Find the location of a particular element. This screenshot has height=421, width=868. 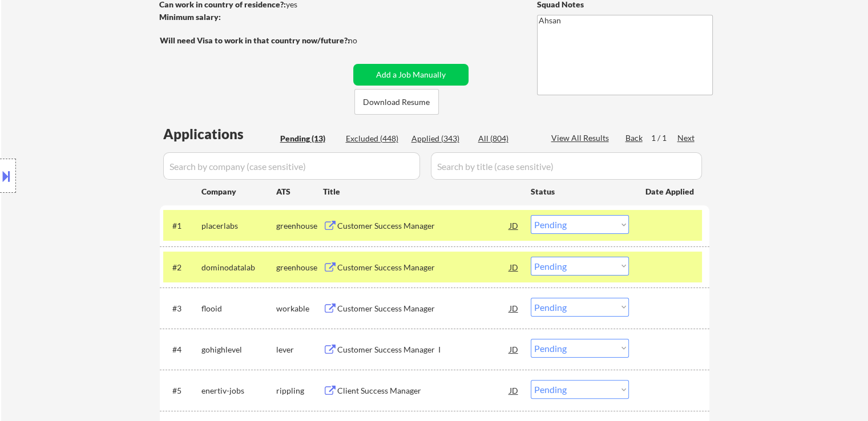

div: placerlabs is located at coordinates (239, 225).